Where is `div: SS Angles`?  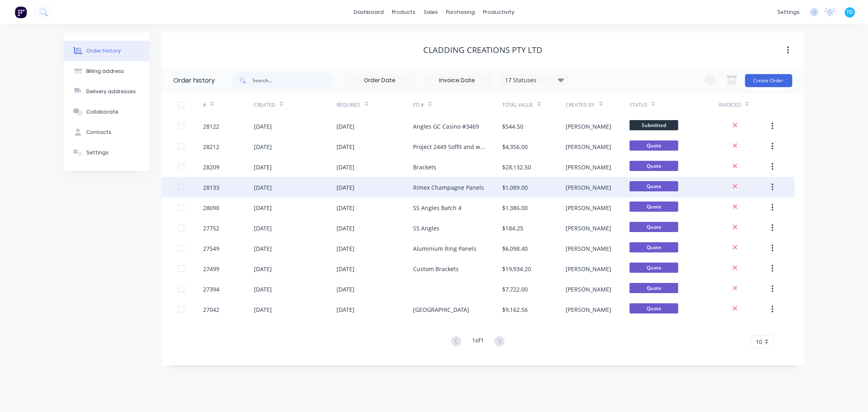
div: SS Angles is located at coordinates (426, 228).